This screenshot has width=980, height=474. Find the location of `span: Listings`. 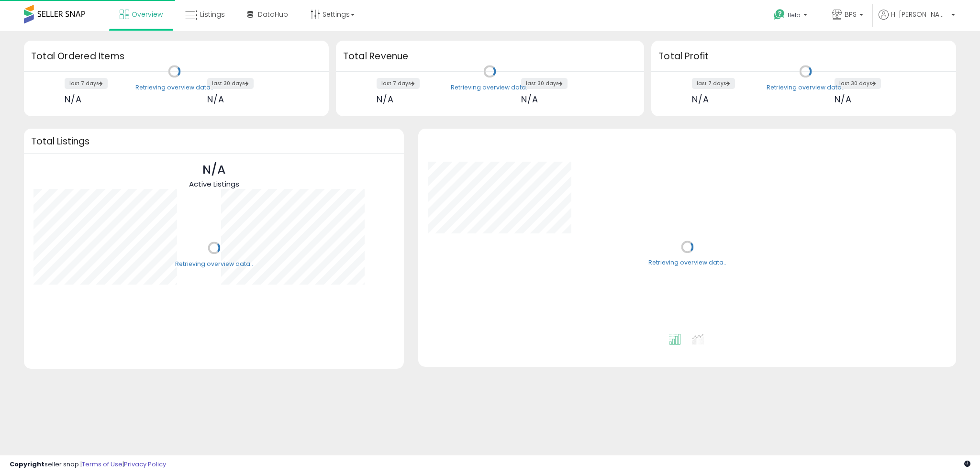

span: Listings is located at coordinates (212, 15).